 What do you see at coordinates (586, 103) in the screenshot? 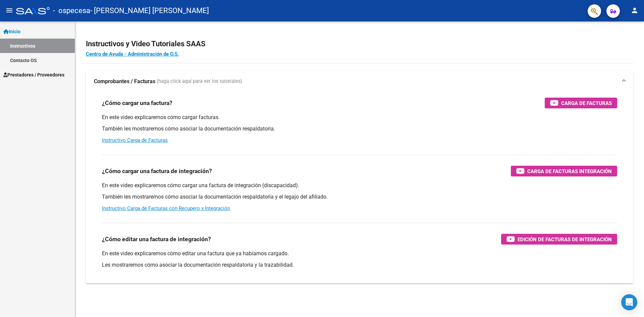
I see `span: Carga de Facturas` at bounding box center [586, 103].